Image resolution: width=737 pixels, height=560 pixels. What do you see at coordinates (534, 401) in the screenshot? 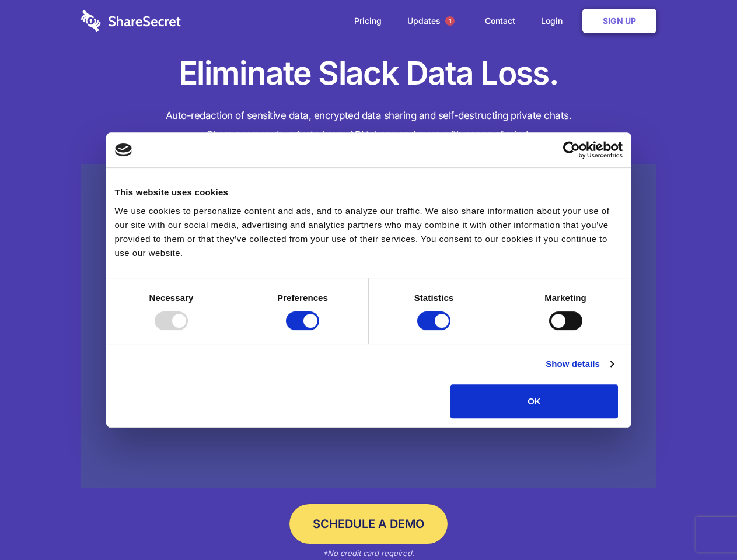
I see `button: OK` at bounding box center [534, 401].